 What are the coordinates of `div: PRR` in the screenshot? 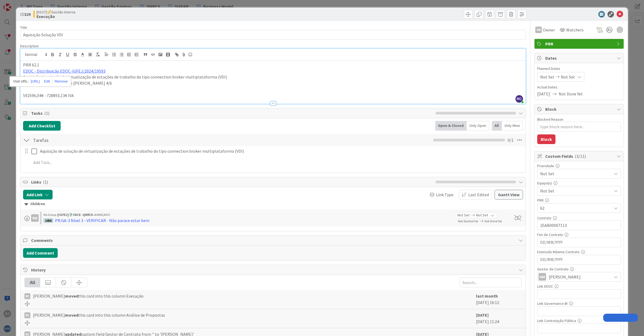 It's located at (579, 200).